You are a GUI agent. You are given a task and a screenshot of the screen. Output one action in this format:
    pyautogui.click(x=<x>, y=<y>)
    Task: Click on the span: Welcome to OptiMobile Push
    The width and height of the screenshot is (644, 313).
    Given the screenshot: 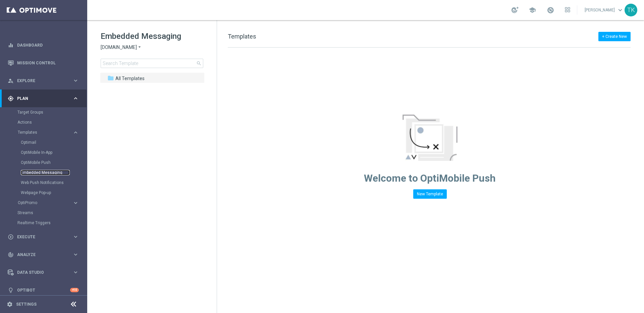 What is the action you would take?
    pyautogui.click(x=430, y=178)
    